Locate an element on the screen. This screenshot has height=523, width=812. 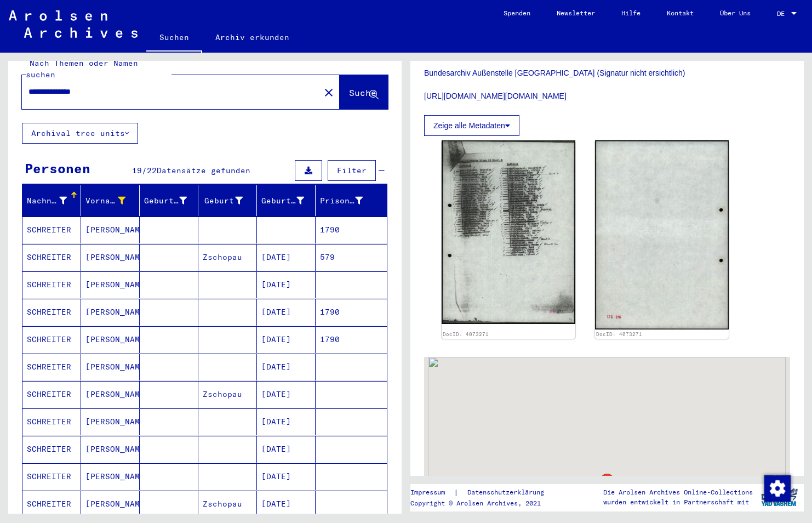
img: 001.jpg is located at coordinates (508, 232).